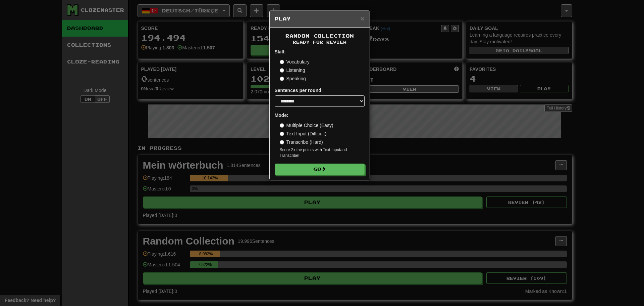  I want to click on button: Go, so click(320, 170).